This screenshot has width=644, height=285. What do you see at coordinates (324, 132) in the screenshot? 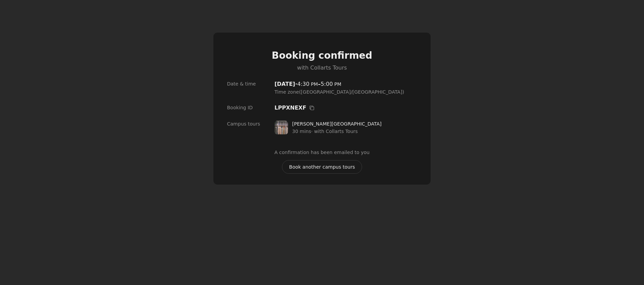
I see `span: 30 mins · with Collarts Tours` at bounding box center [324, 132].